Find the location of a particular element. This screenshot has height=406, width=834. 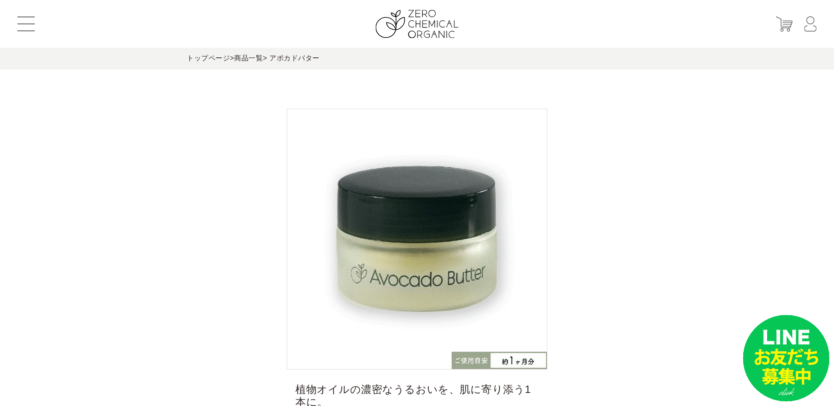

a: 商品一覧 is located at coordinates (248, 58).